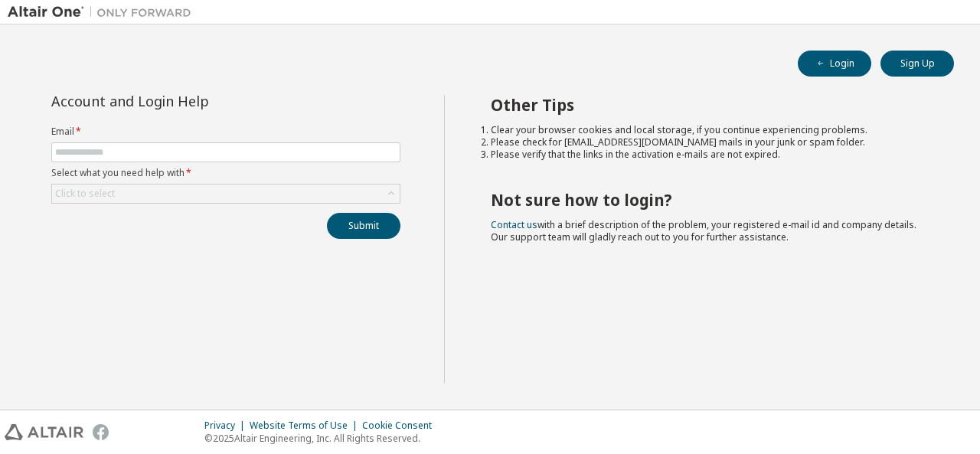  I want to click on div: Cookie Consent, so click(401, 426).